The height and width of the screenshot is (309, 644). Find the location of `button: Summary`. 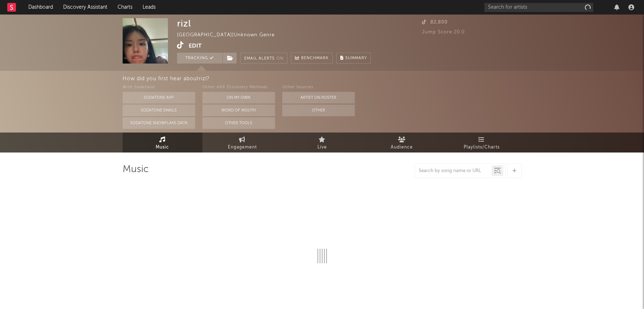

button: Summary is located at coordinates (353, 58).